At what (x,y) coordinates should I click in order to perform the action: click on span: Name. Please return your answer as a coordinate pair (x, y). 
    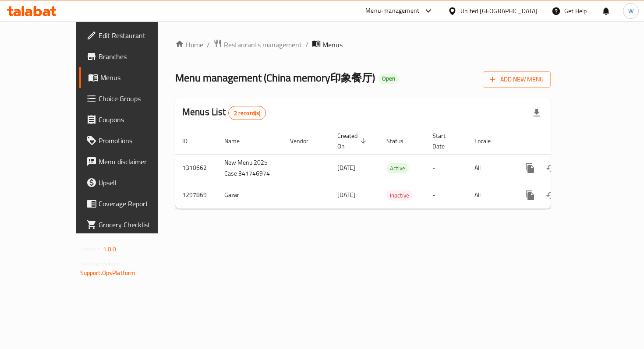
    Looking at the image, I should click on (237, 141).